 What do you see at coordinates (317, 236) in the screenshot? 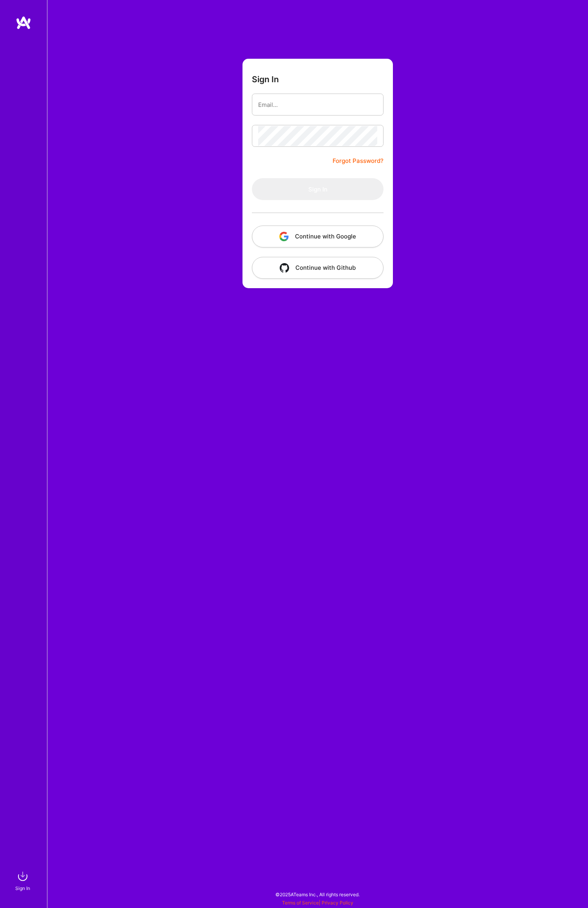
I see `button: Continue with Google` at bounding box center [317, 236].